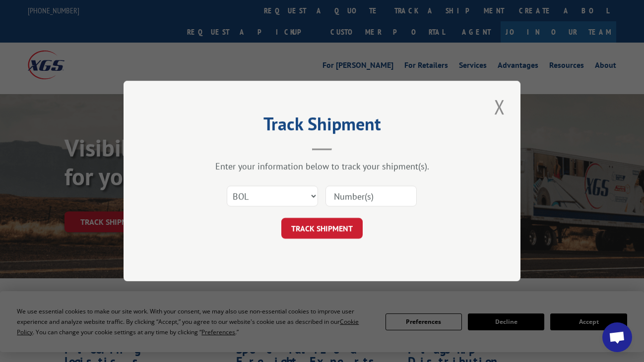  Describe the element at coordinates (499, 107) in the screenshot. I see `button: Close modal` at that location.